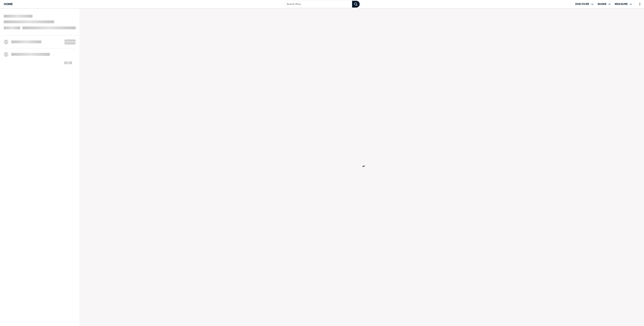 This screenshot has width=644, height=326. Describe the element at coordinates (636, 4) in the screenshot. I see `a: Edit Profile` at that location.